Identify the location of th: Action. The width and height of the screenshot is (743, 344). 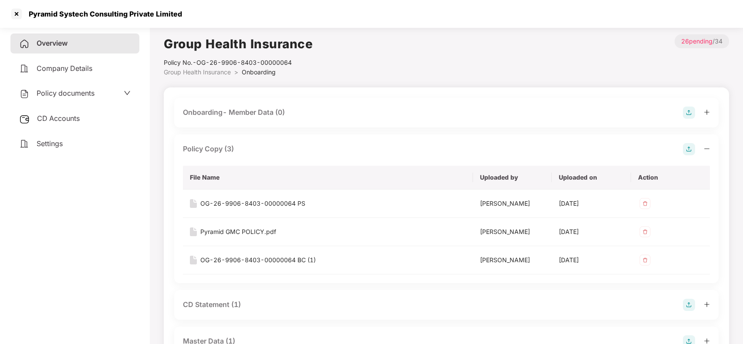
(670, 178).